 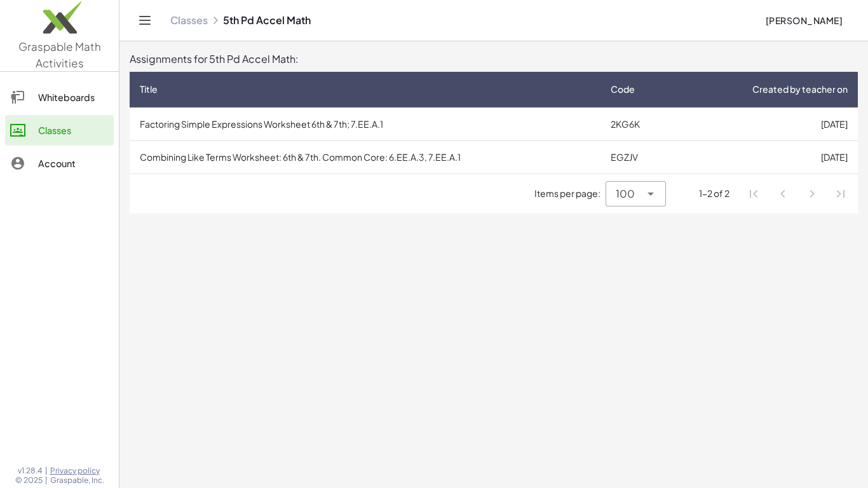 I want to click on button: Toggle navigation, so click(x=145, y=20).